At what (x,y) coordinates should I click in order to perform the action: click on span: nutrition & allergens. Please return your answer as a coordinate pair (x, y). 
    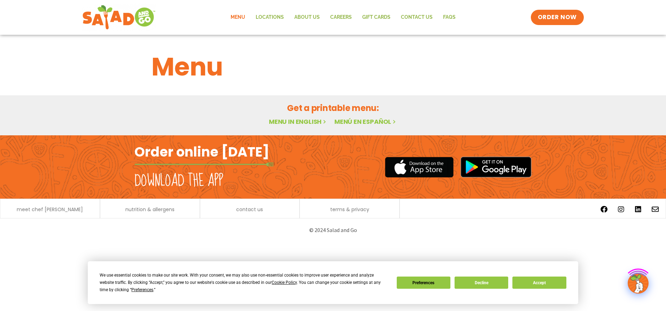
    Looking at the image, I should click on (150, 210).